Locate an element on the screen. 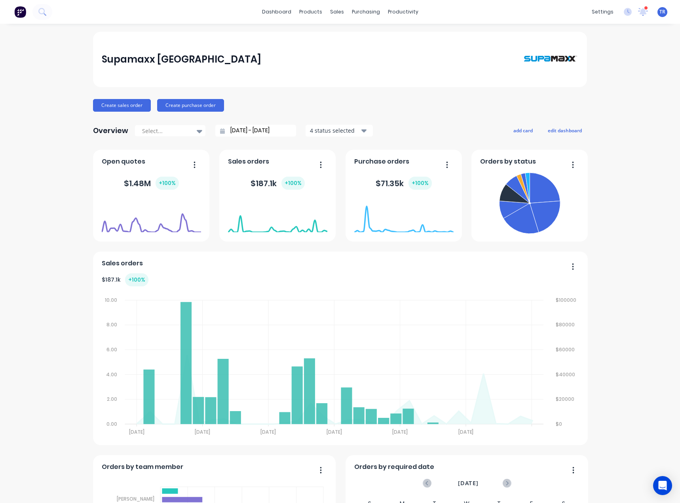 This screenshot has width=680, height=503. span: TR is located at coordinates (662, 12).